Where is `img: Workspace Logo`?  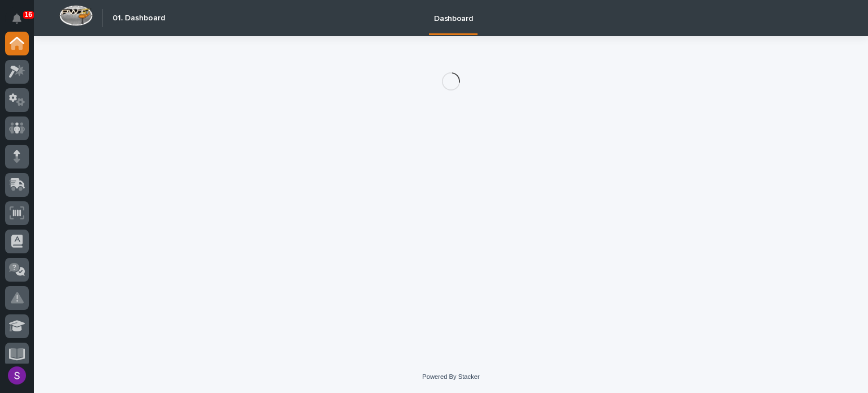
img: Workspace Logo is located at coordinates (76, 15).